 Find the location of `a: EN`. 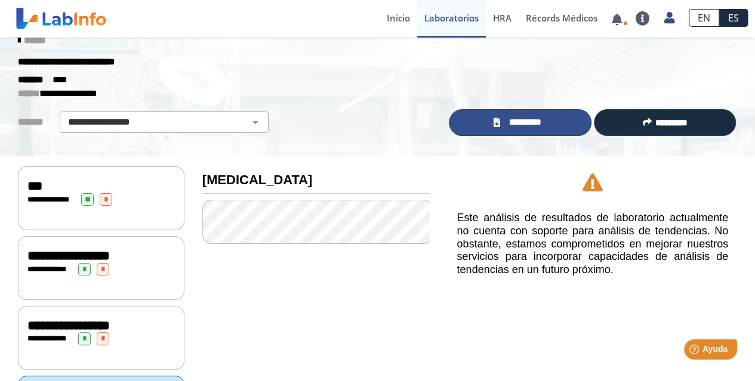

a: EN is located at coordinates (703, 18).